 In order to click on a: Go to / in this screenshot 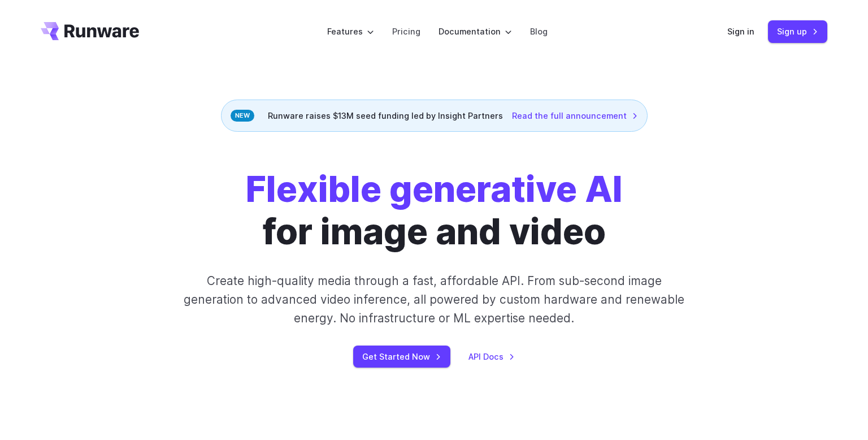, I will do `click(90, 31)`.